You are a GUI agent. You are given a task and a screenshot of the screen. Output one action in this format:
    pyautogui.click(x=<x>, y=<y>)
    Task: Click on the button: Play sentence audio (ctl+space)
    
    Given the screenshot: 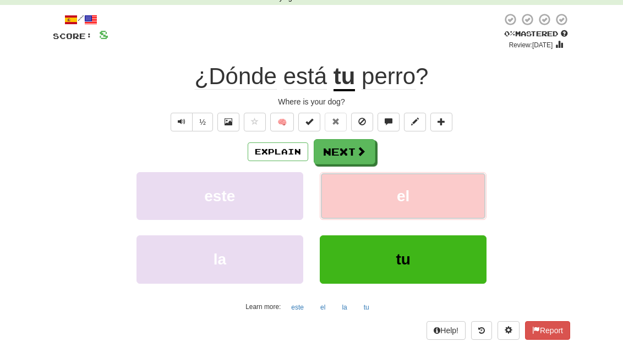 What is the action you would take?
    pyautogui.click(x=182, y=122)
    